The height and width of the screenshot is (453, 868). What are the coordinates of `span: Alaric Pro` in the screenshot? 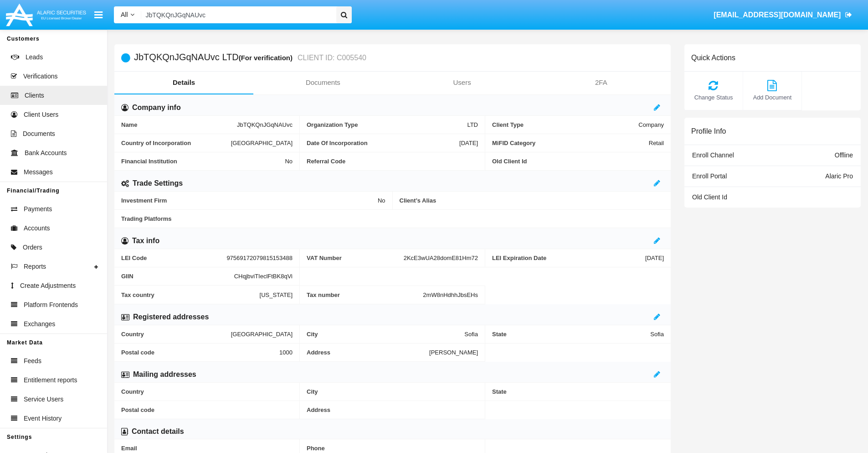 It's located at (839, 176).